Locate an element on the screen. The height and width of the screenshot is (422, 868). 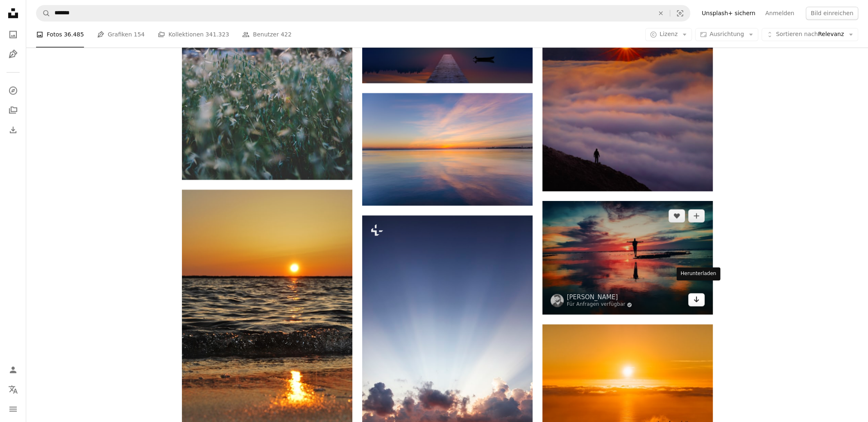
form: Finden Sie Bildmaterial auf der ganzen Webseite is located at coordinates (363, 13).